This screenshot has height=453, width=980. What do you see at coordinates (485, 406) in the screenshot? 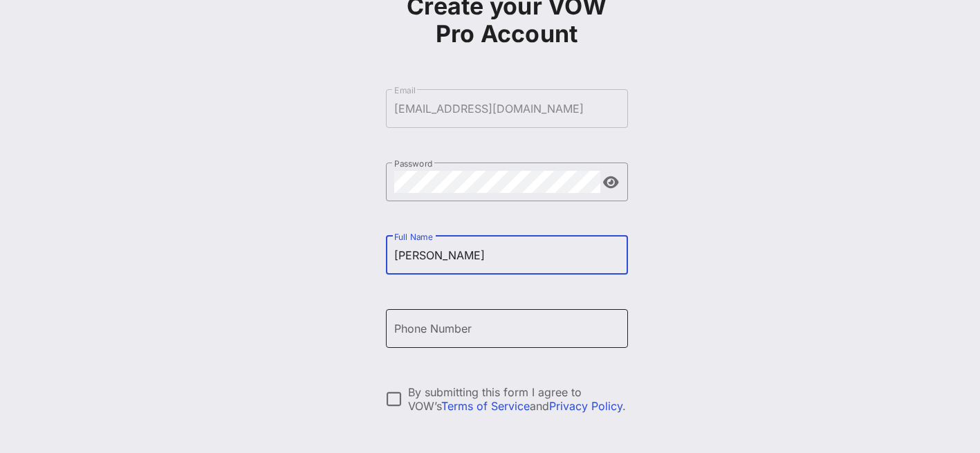
I see `a: Terms of Service` at bounding box center [485, 406].